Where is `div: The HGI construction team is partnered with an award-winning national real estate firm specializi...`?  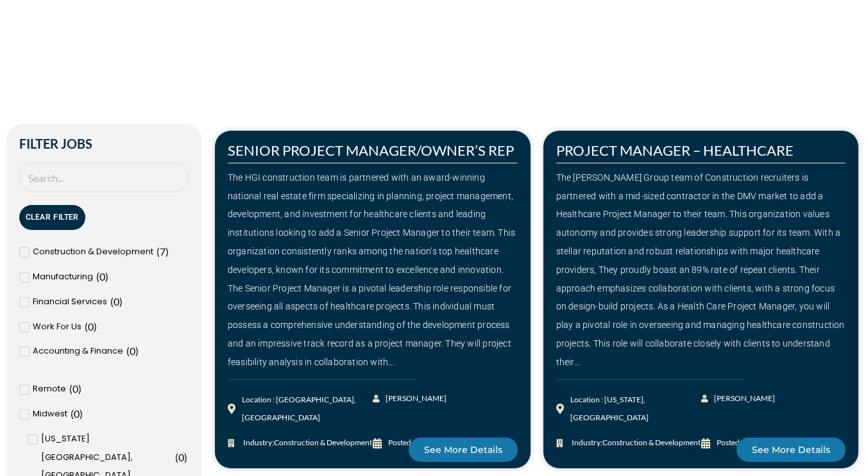 div: The HGI construction team is partnered with an award-winning national real estate firm specializi... is located at coordinates (373, 270).